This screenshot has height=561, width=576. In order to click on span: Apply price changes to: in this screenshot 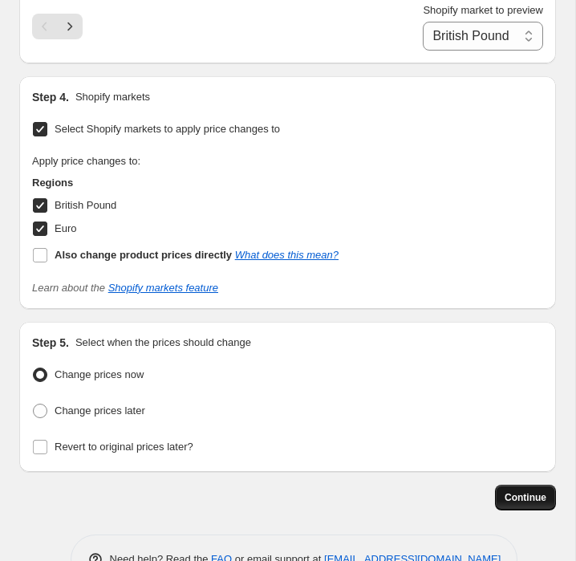, I will do `click(86, 160)`.